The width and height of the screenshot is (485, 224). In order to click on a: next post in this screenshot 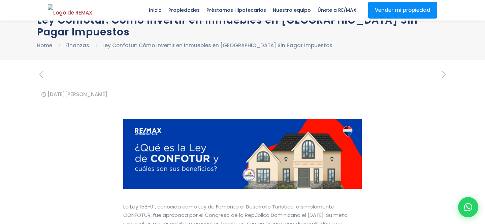, I will do `click(444, 75)`.